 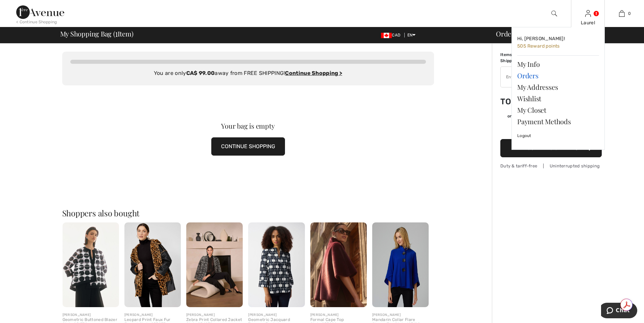 I want to click on button: CONTINUE SHOPPING, so click(x=248, y=147).